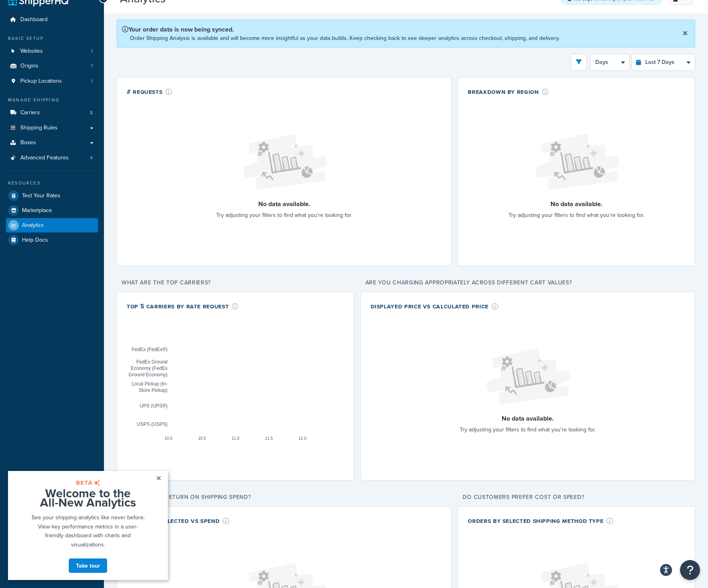 The width and height of the screenshot is (708, 588). What do you see at coordinates (52, 19) in the screenshot?
I see `li: Dashboard` at bounding box center [52, 19].